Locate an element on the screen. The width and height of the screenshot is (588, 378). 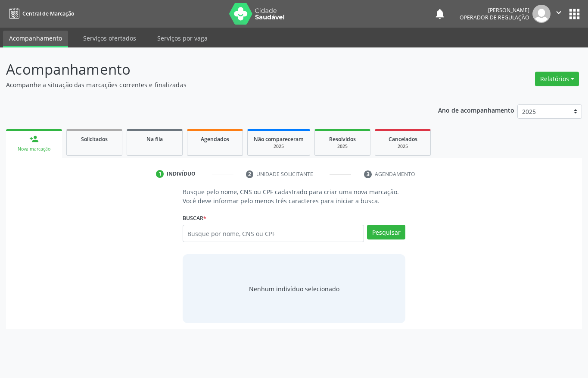
div: person_add is located at coordinates (34, 139).